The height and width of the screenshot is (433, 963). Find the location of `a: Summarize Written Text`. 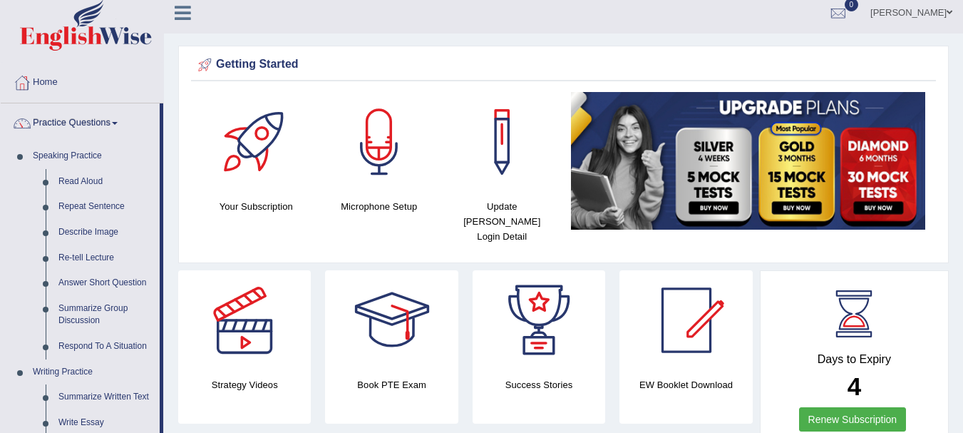

a: Summarize Written Text is located at coordinates (106, 397).